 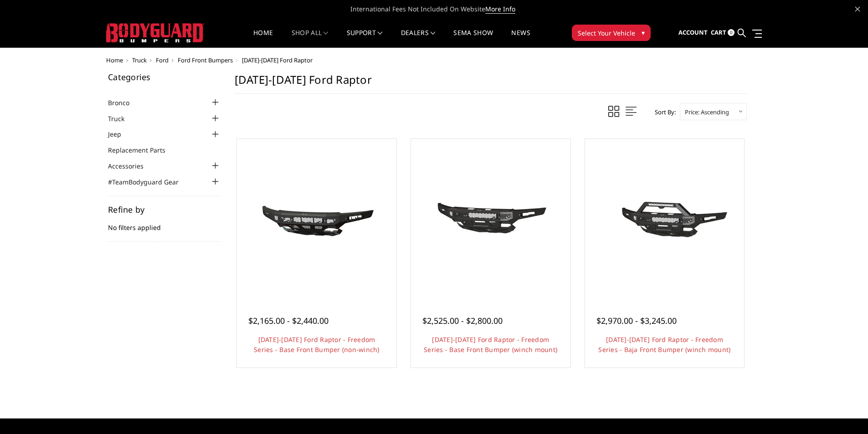 I want to click on img: 2021-2025 Ford Raptor - Freedom Series - Base Front Bumper (winch mount), so click(x=490, y=218).